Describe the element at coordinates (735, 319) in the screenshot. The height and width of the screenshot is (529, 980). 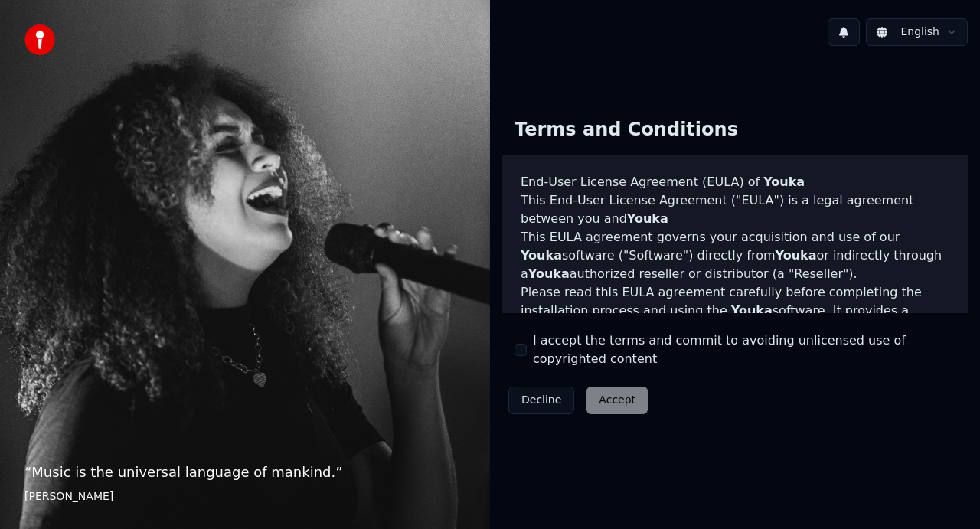
I see `p: Please read this EULA agreement carefully before completing the installation process and using th...` at that location.